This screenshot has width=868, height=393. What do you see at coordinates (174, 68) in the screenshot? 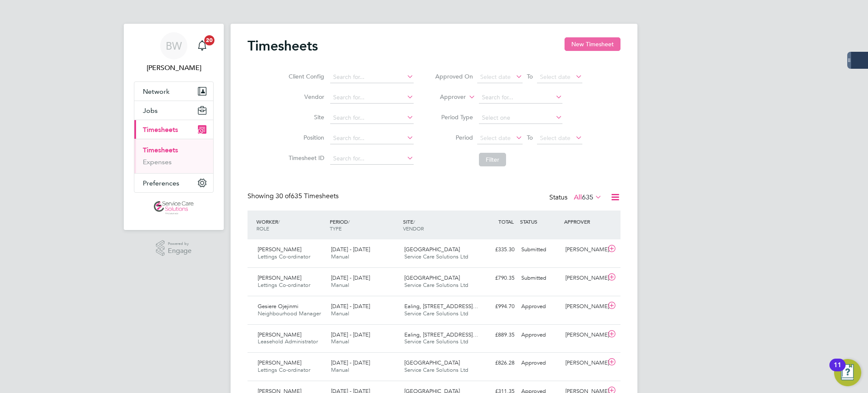
I see `span: Bethany Wiles` at bounding box center [174, 68].